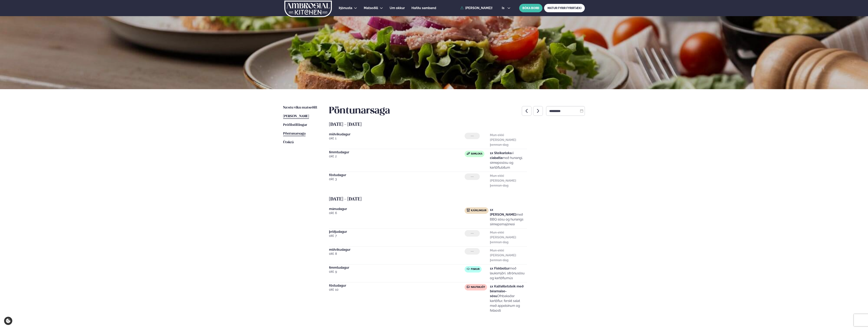 The height and width of the screenshot is (329, 868). Describe the element at coordinates (397, 138) in the screenshot. I see `span: okt. 1` at that location.